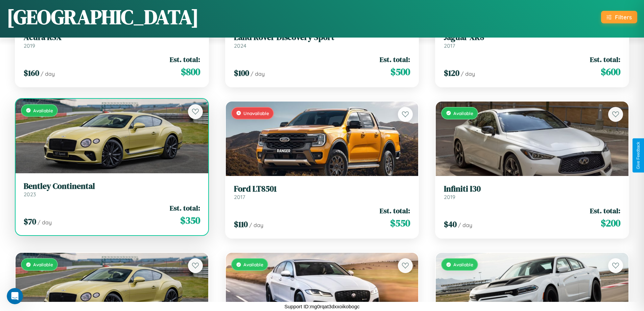 The width and height of the screenshot is (644, 311). Describe the element at coordinates (190, 221) in the screenshot. I see `span: $ 350` at that location.